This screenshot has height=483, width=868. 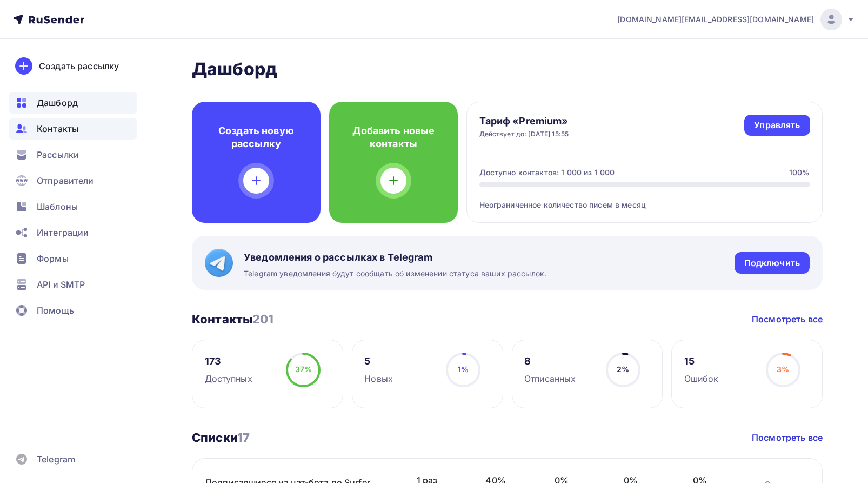 I want to click on span: 2%, so click(x=622, y=369).